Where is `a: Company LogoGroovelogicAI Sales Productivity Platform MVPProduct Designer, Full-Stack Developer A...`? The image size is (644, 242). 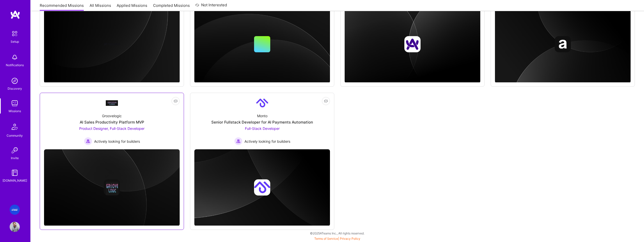 a: Company LogoGroovelogicAI Sales Productivity Platform MVPProduct Designer, Full-Stack Developer A... is located at coordinates (112, 121).